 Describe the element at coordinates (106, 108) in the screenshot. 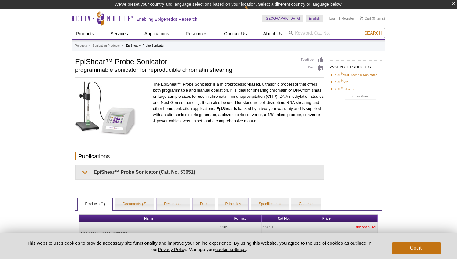

I see `img: Click on the image for more information on the EpiShear Probe Sonicator.` at that location.